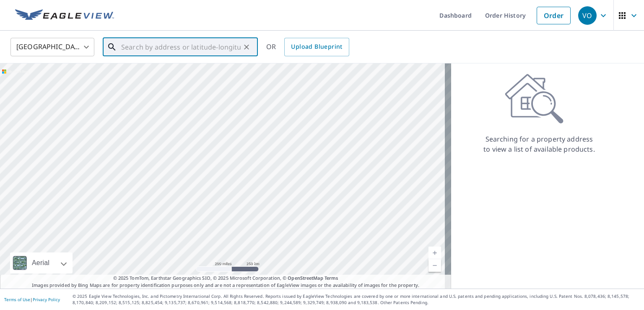 The height and width of the screenshot is (310, 644). I want to click on span: Upload Blueprint, so click(316, 46).